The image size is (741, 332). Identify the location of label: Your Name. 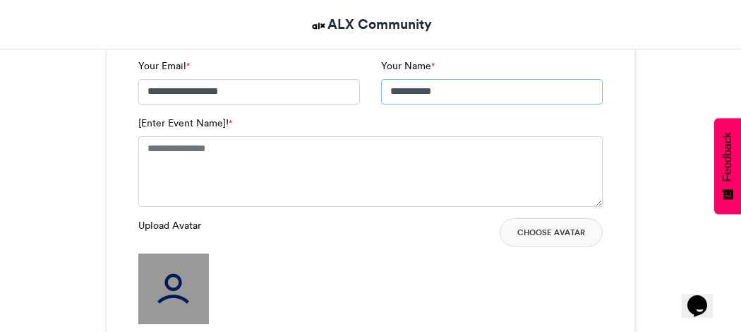
(408, 66).